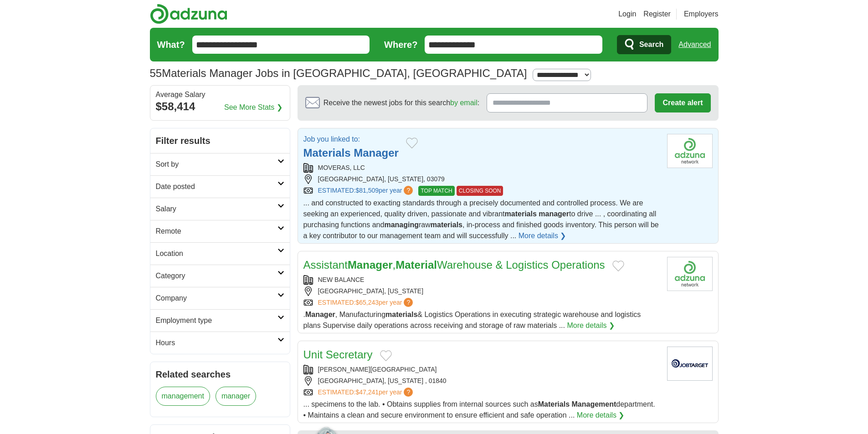 Image resolution: width=868 pixels, height=434 pixels. Describe the element at coordinates (594, 404) in the screenshot. I see `strong: Management` at that location.